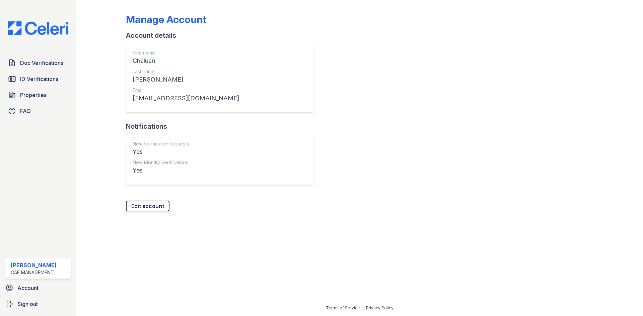  What do you see at coordinates (27, 304) in the screenshot?
I see `span: Sign out` at bounding box center [27, 304].